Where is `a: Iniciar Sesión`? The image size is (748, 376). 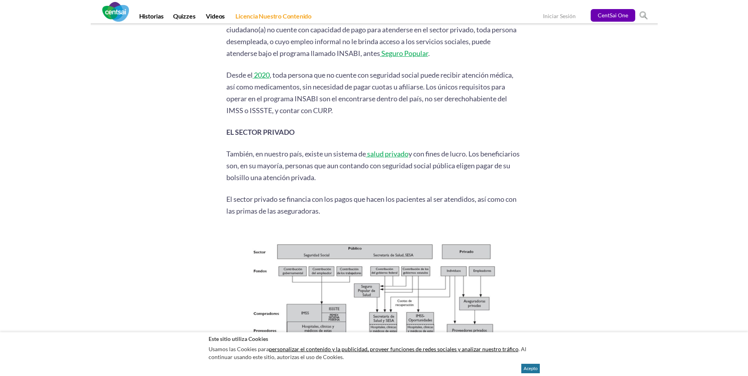
a: Iniciar Sesión is located at coordinates (559, 17).